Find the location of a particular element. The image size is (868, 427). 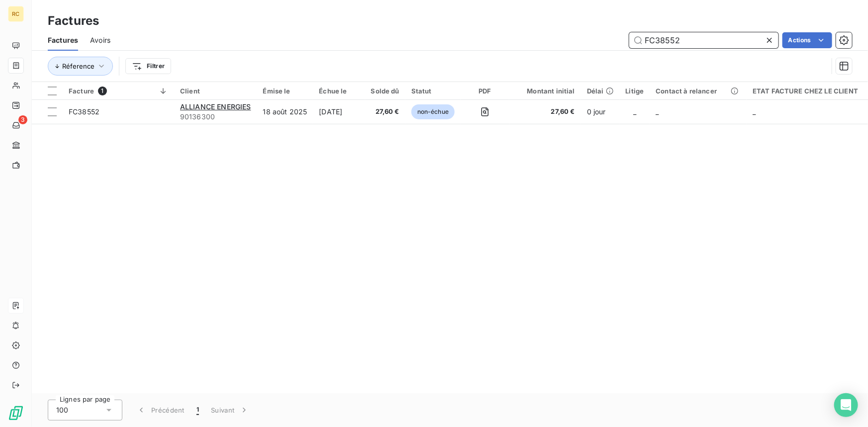

button: 1 is located at coordinates (197, 410).